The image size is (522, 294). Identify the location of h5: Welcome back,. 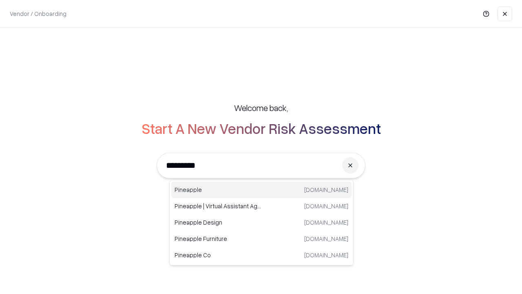
(261, 108).